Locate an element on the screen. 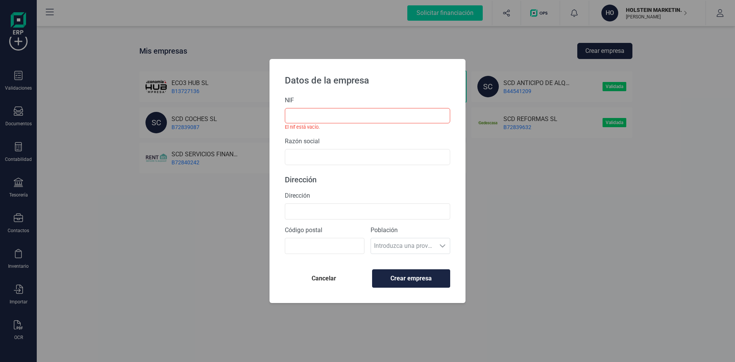 The width and height of the screenshot is (735, 362). span: Crear empresa is located at coordinates (411, 278).